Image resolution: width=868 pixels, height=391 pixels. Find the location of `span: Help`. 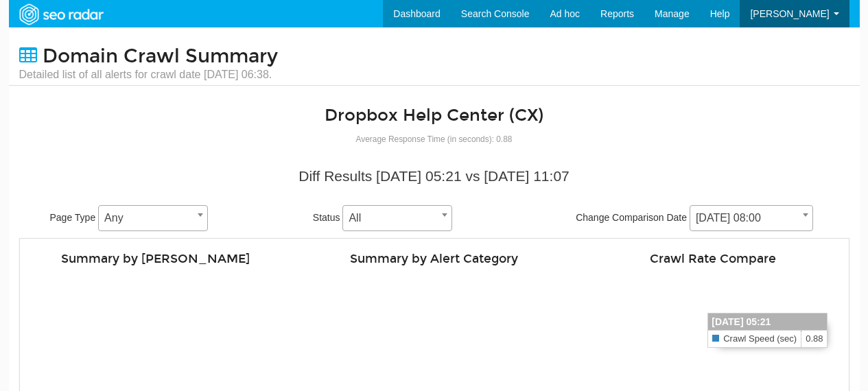

span: Help is located at coordinates (720, 14).